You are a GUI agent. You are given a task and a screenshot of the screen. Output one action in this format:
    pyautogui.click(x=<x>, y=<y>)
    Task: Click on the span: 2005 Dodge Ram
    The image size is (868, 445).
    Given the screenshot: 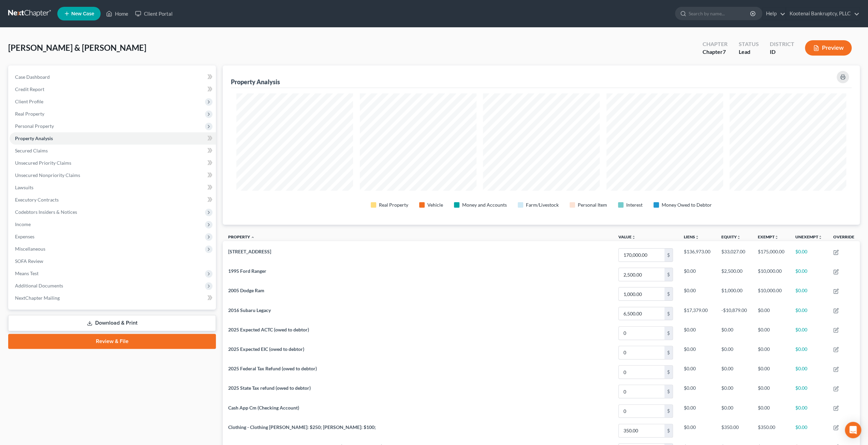 What is the action you would take?
    pyautogui.click(x=246, y=290)
    